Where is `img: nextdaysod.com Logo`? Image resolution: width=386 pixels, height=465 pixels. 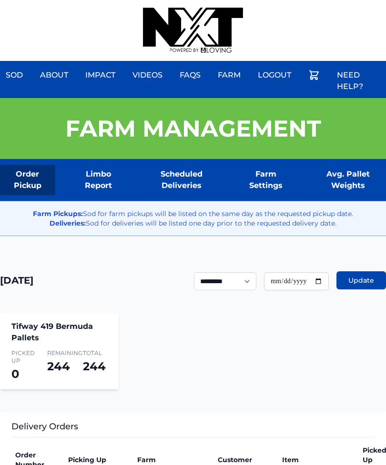
img: nextdaysod.com Logo is located at coordinates (193, 30).